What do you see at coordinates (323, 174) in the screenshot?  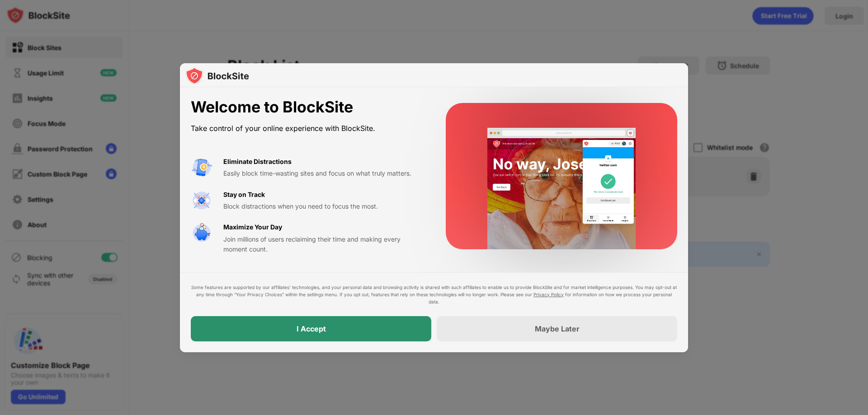 I see `div: Easily block time-wasting sites and focus on what truly matters.` at bounding box center [323, 174].